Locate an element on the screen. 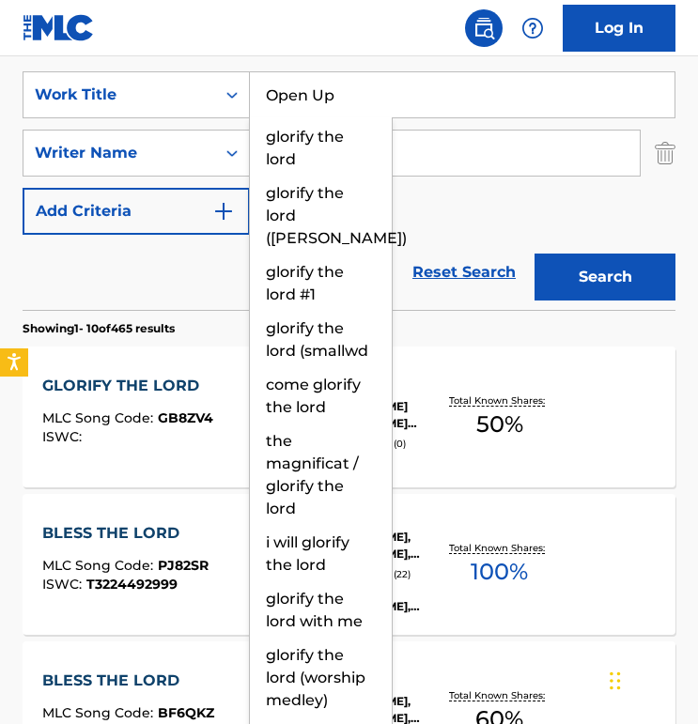 This screenshot has height=724, width=698. a: Public Search is located at coordinates (484, 28).